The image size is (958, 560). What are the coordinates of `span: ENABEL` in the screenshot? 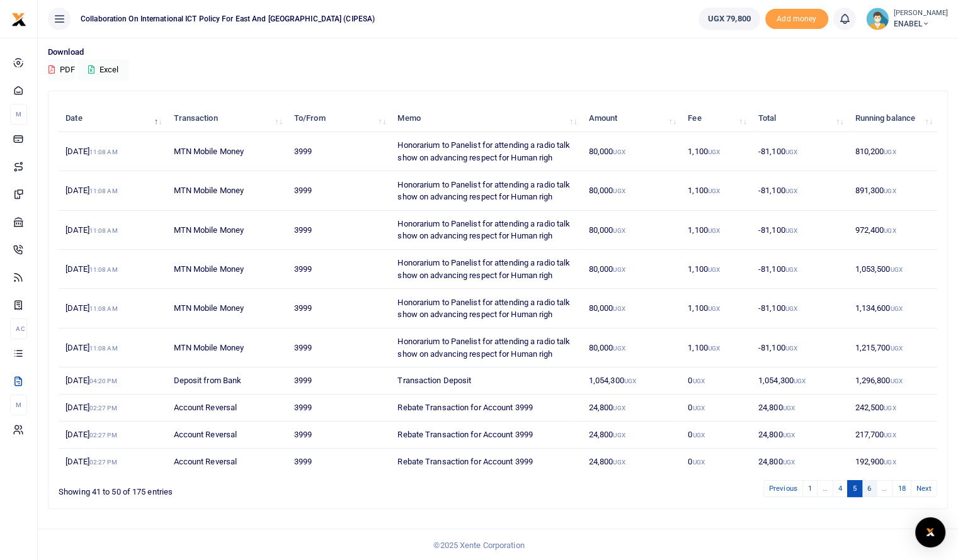 It's located at (921, 24).